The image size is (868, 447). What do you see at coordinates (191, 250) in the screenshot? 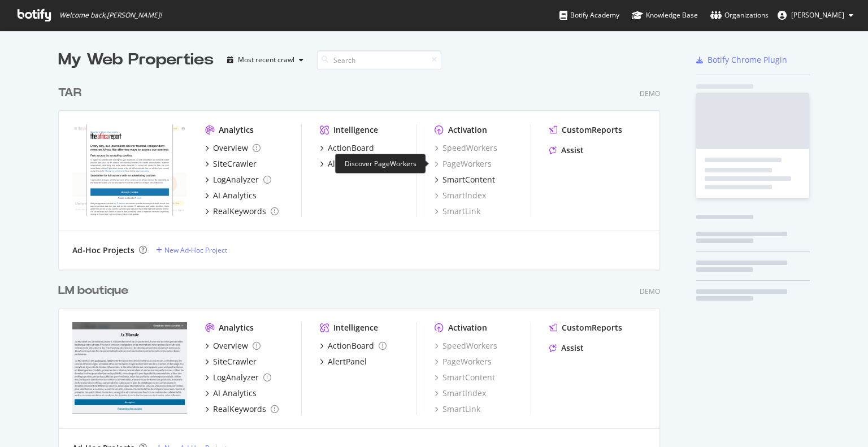
I see `a: New Ad-Hoc Project` at bounding box center [191, 250].